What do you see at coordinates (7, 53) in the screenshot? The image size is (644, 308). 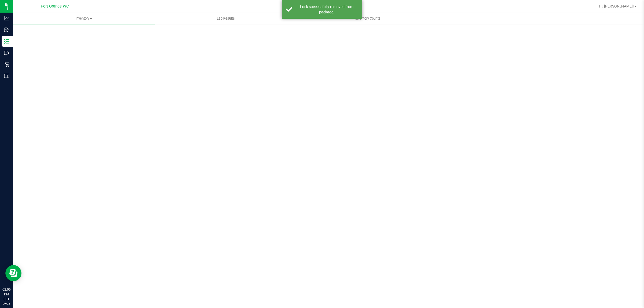 I see `inline-svg: Outbound` at bounding box center [7, 53].